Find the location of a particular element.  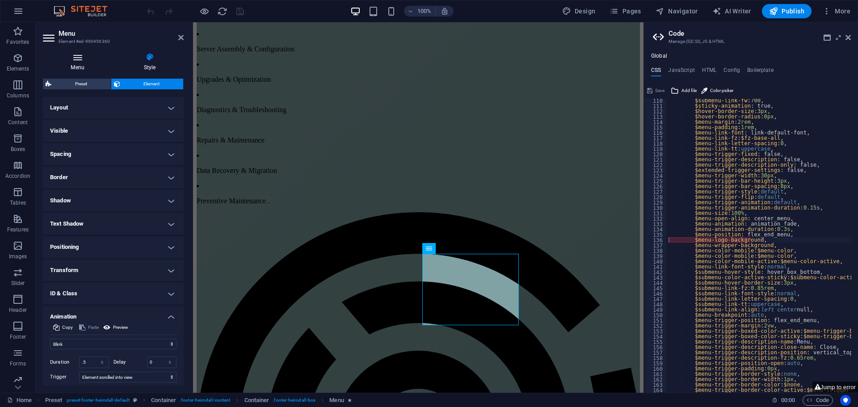

i: Reload page is located at coordinates (222, 11).